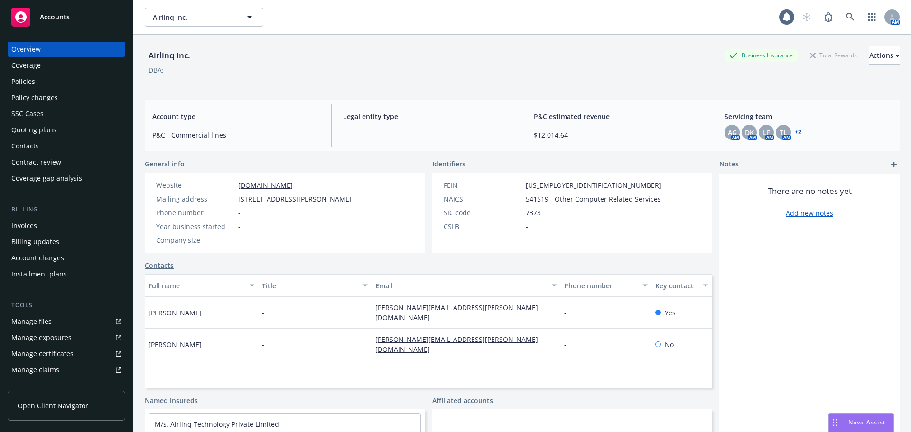 The height and width of the screenshot is (432, 911). Describe the element at coordinates (201, 286) in the screenshot. I see `button: Full name` at that location.